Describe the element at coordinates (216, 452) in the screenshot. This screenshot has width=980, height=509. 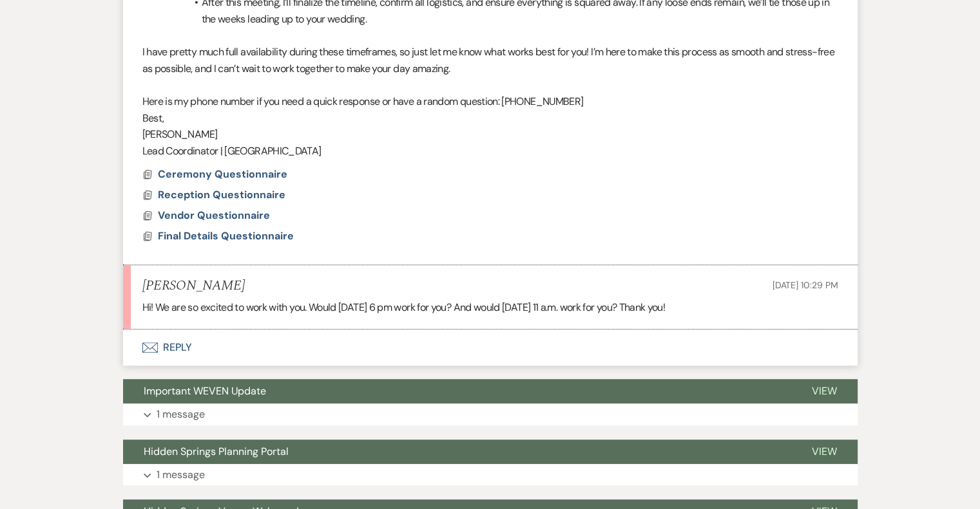
I see `span: Hidden Springs Planning Portal` at that location.